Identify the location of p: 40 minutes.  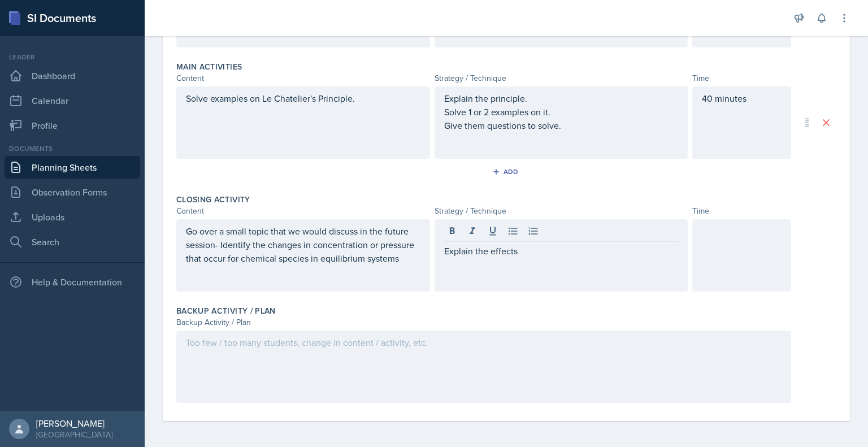
(741, 98).